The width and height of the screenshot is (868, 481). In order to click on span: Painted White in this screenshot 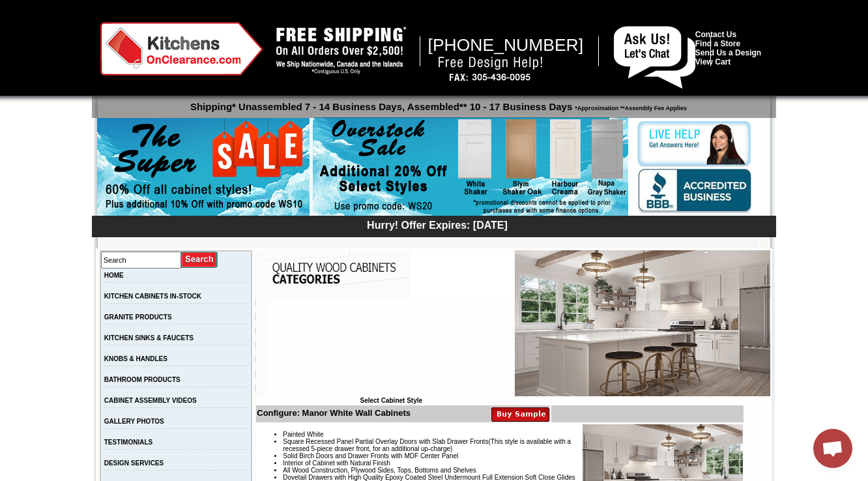, I will do `click(303, 434)`.